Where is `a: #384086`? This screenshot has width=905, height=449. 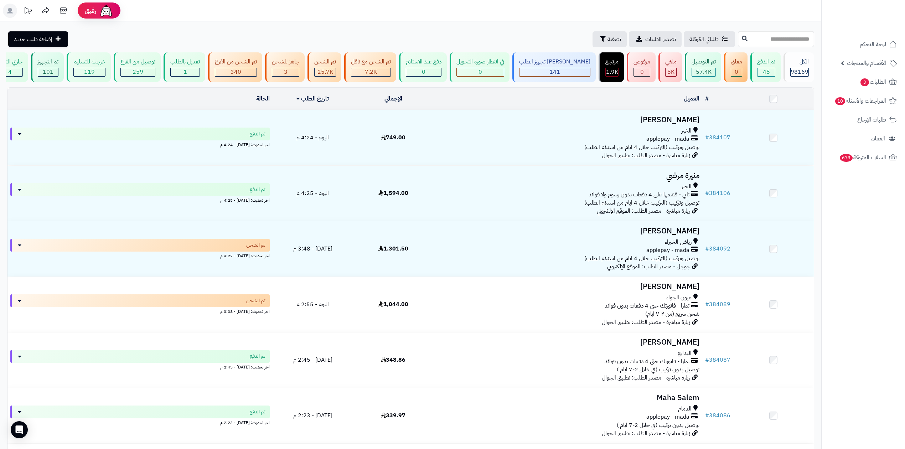
a: #384086 is located at coordinates (718, 416).